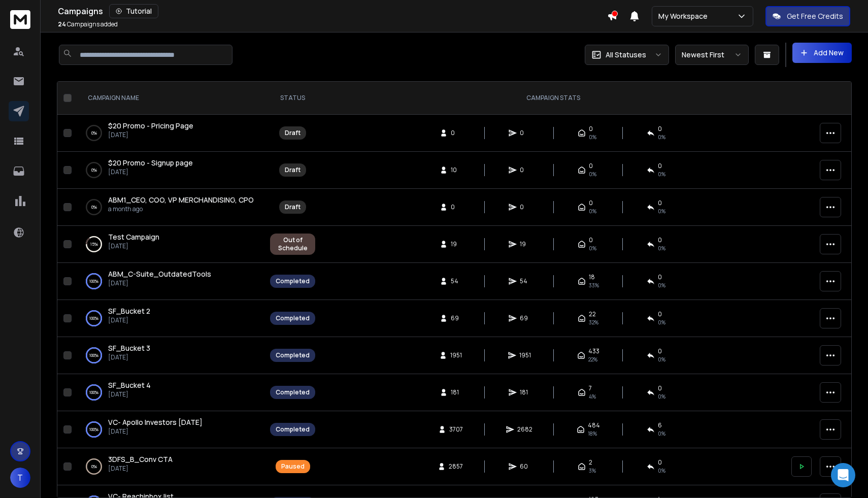  What do you see at coordinates (170, 98) in the screenshot?
I see `th: CAMPAIGN NAME` at bounding box center [170, 98].